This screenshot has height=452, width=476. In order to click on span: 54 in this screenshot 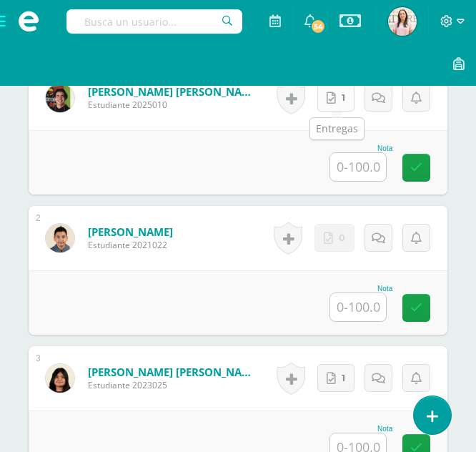, I will do `click(318, 26)`.